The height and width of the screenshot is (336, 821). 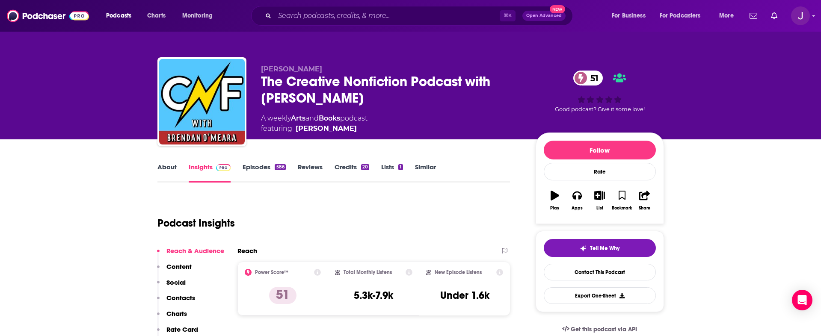 I want to click on button: Charts, so click(x=172, y=317).